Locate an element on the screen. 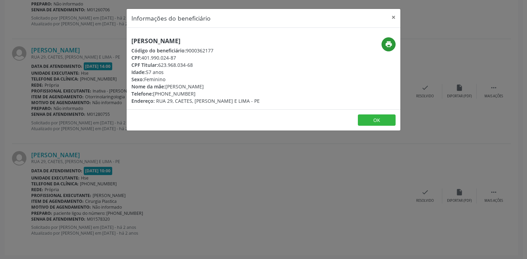 The image size is (527, 259). span: CPF Titular: is located at coordinates (145, 65).